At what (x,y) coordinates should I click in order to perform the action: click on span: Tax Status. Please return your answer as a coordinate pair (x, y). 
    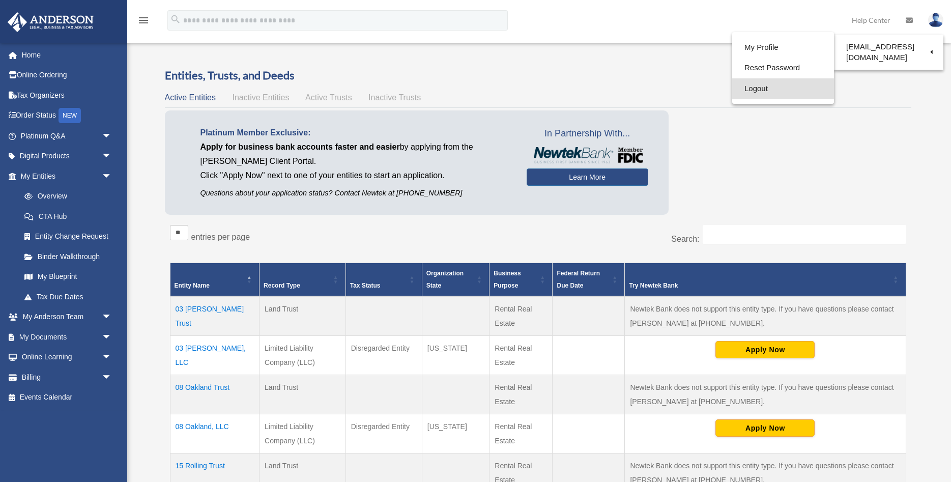
    Looking at the image, I should click on (365, 285).